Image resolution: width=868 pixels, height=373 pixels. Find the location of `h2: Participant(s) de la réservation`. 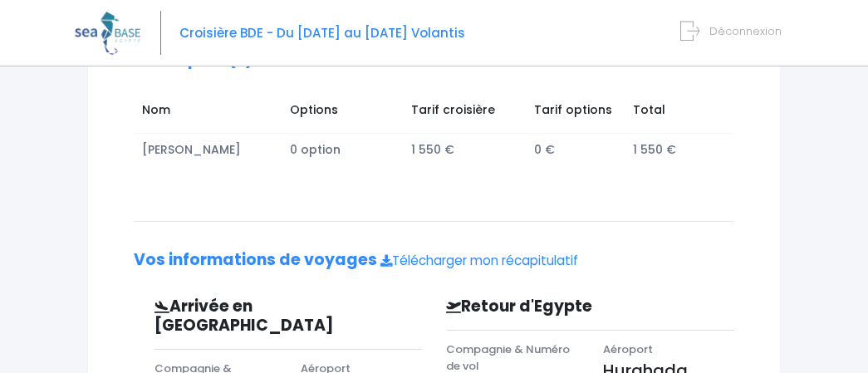

h2: Participant(s) de la réservation is located at coordinates (434, 60).